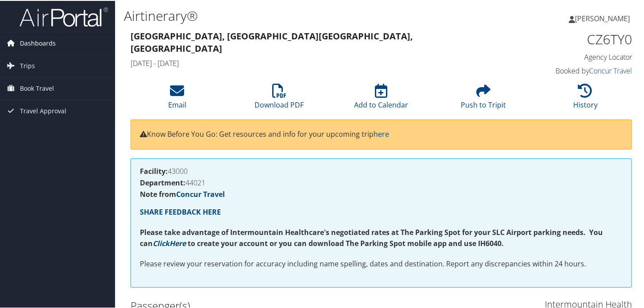  I want to click on a: Download PDF, so click(279, 98).